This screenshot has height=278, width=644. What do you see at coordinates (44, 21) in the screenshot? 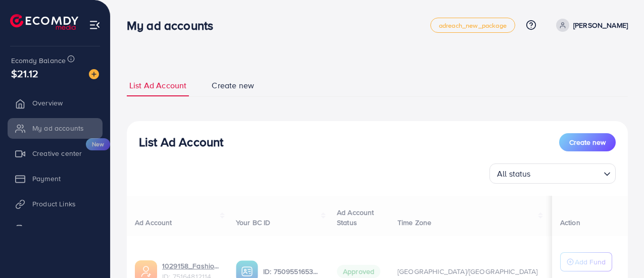
I see `a: logo` at bounding box center [44, 21].